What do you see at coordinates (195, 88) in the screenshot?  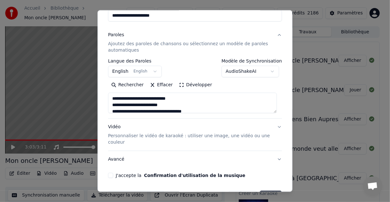 I see `div: ParolesAjoutez des paroles de chansons ou sélectionnez un modèle de paroles automatiques` at bounding box center [195, 88].